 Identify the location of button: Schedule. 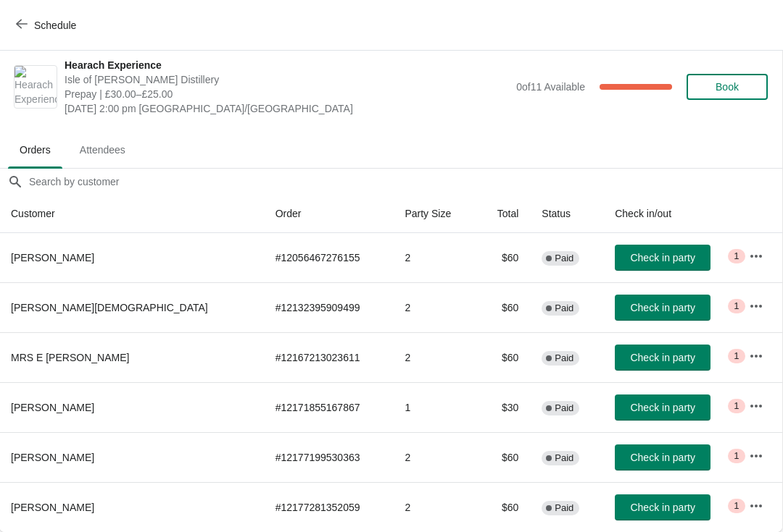
(47, 26).